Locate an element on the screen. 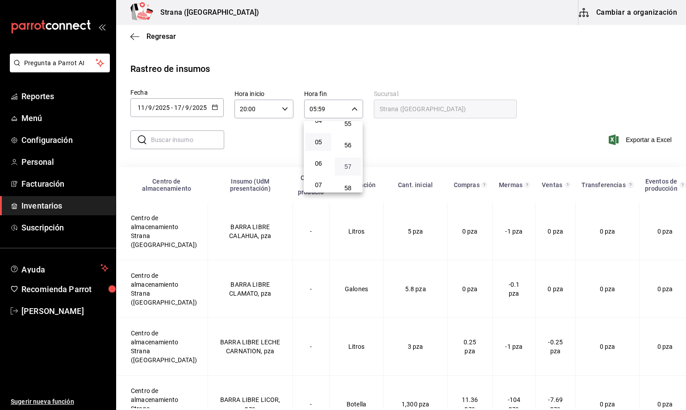 The height and width of the screenshot is (410, 686). span: 55 is located at coordinates (348, 124).